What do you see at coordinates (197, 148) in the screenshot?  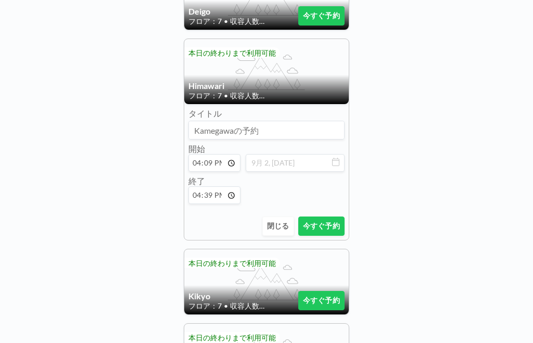 I see `label: 開始` at bounding box center [197, 148].